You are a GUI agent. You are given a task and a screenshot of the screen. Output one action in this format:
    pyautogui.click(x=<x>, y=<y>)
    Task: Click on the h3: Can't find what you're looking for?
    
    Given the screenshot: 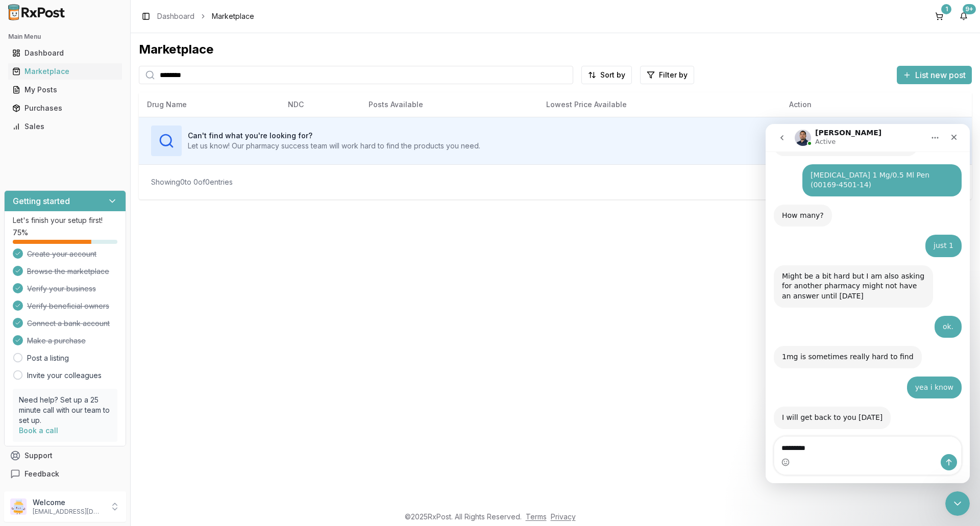 What is the action you would take?
    pyautogui.click(x=334, y=136)
    